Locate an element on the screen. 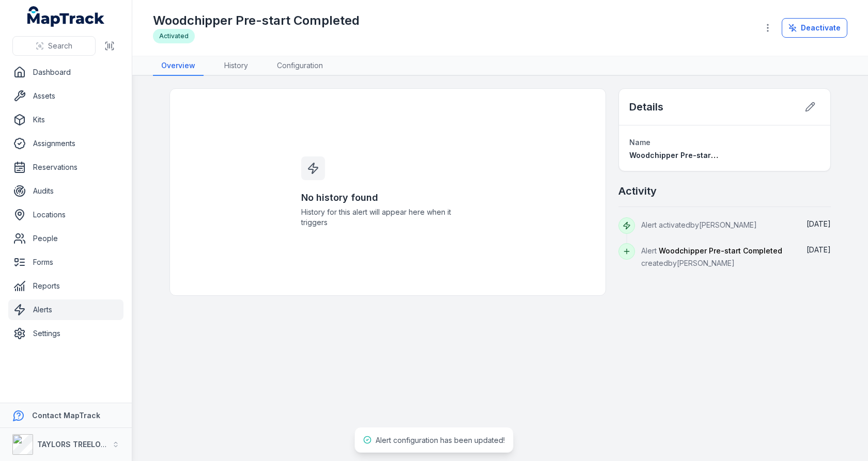 Image resolution: width=868 pixels, height=461 pixels. a: Reports is located at coordinates (66, 286).